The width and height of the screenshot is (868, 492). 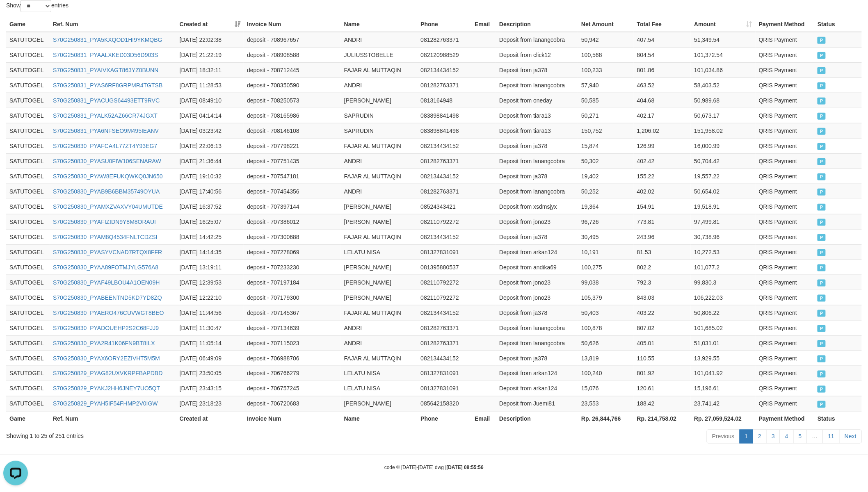 I want to click on td: 101,034.86, so click(x=723, y=70).